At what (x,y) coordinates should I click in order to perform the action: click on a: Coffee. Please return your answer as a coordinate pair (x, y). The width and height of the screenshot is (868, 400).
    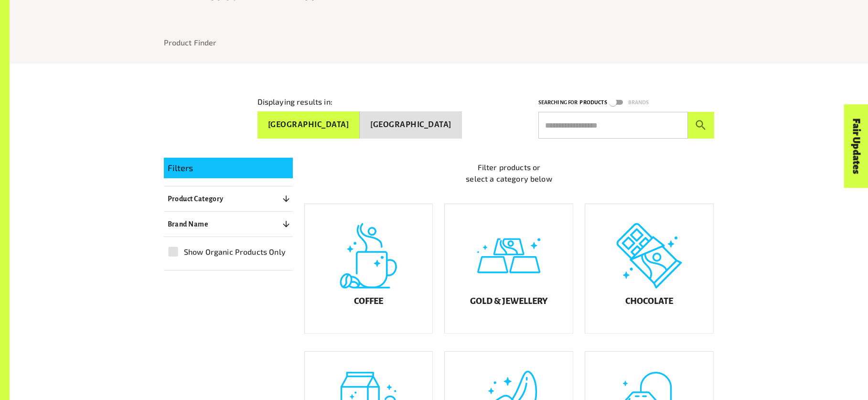
    Looking at the image, I should click on (368, 269).